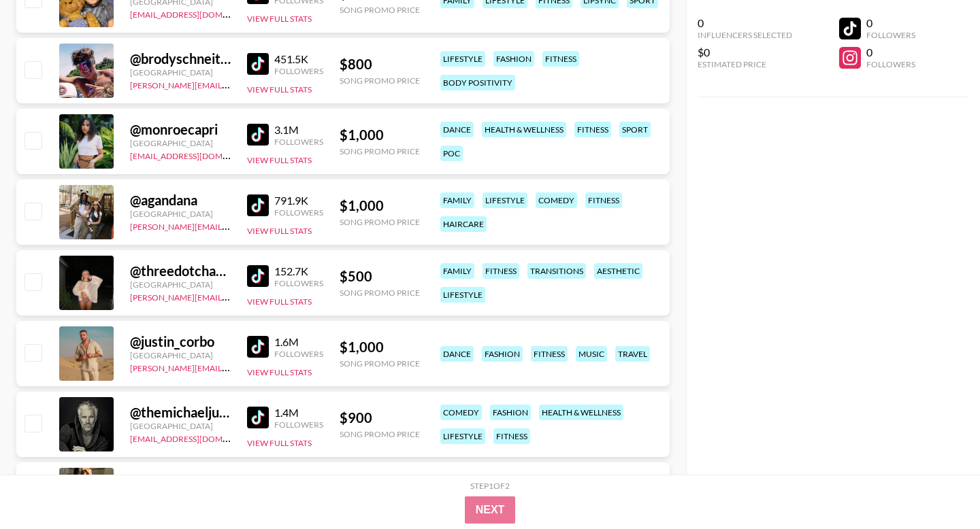  I want to click on div: @ themichaeljustin, so click(180, 413).